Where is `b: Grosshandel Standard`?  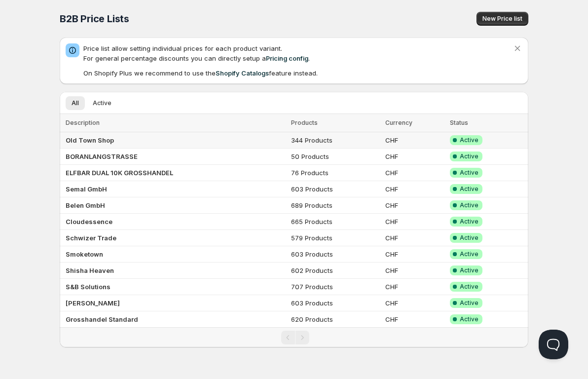 b: Grosshandel Standard is located at coordinates (101, 319).